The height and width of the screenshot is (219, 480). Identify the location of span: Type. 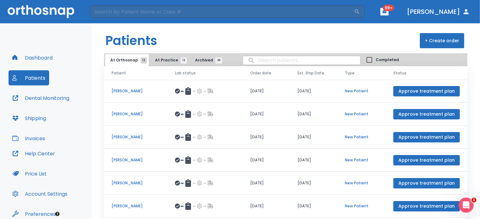
(349, 73).